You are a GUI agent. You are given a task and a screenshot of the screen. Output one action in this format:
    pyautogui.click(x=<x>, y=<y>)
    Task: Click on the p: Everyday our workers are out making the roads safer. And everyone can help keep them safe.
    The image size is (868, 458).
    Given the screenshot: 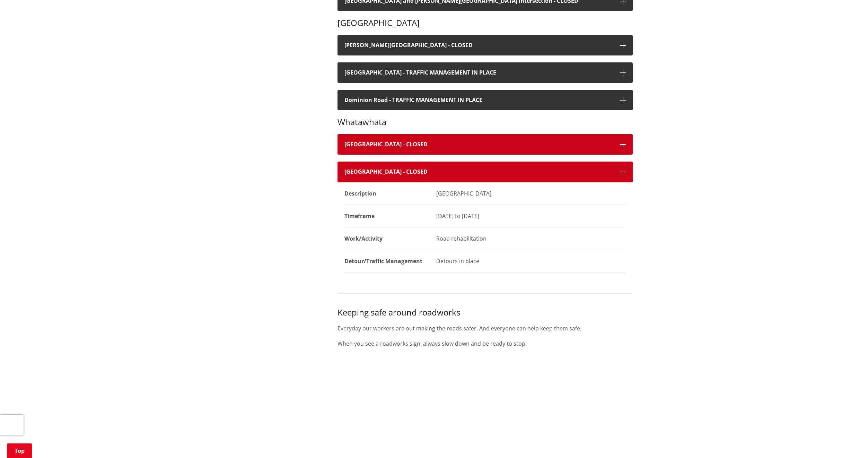 What is the action you would take?
    pyautogui.click(x=485, y=328)
    